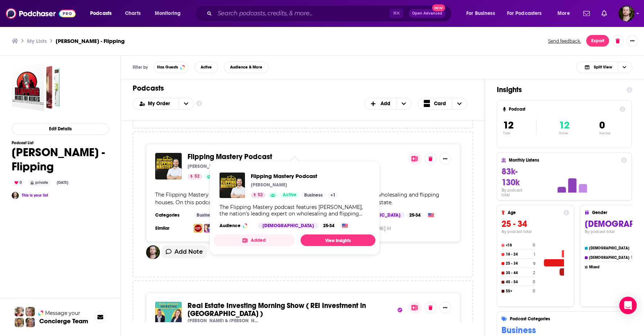 The image size is (644, 336). Describe the element at coordinates (189, 251) in the screenshot. I see `span: Add Note` at that location.